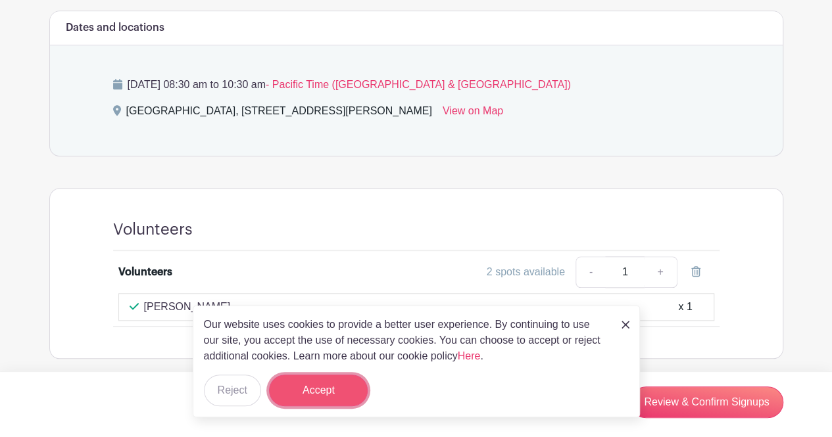 The image size is (832, 437). I want to click on p: Our website uses cookies to provide a better user experience. By continuing to use our site, you ..., so click(406, 341).